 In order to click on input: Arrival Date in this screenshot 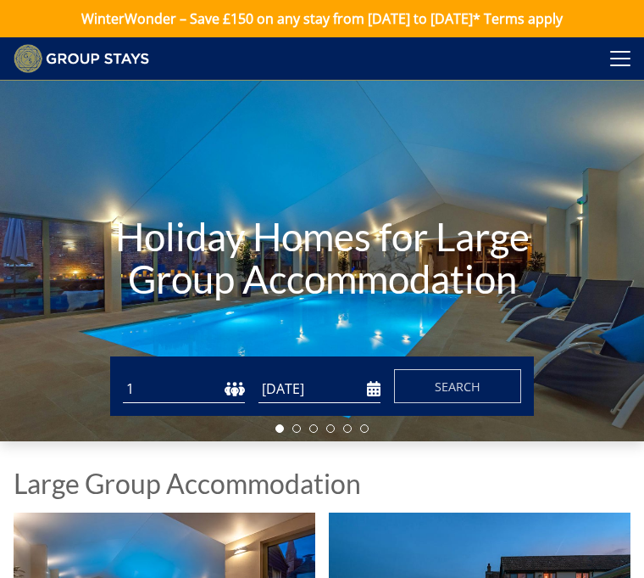, I will do `click(320, 388)`.